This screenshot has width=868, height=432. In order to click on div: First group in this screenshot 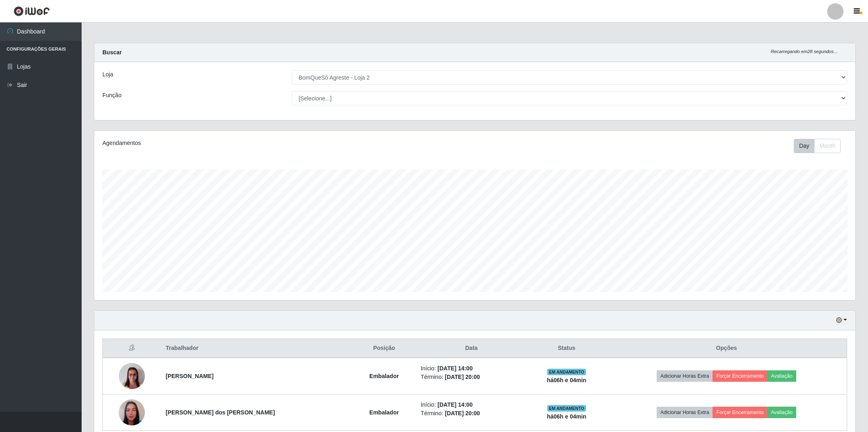, I will do `click(817, 146)`.